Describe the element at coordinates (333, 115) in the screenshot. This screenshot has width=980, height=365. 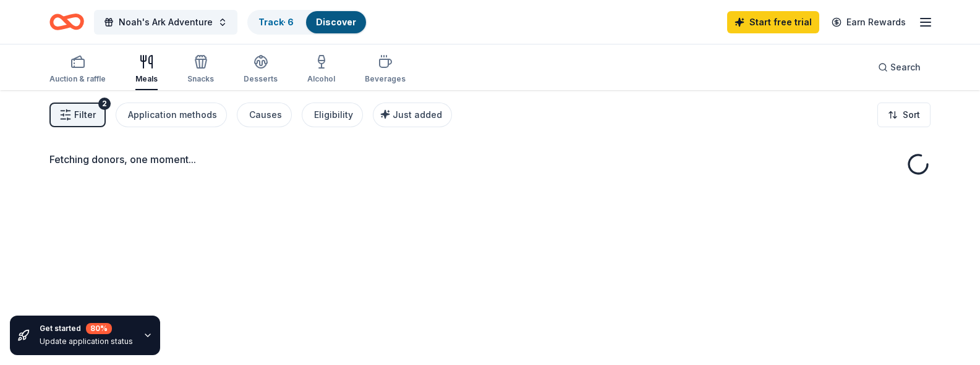
I see `div: Eligibility` at that location.